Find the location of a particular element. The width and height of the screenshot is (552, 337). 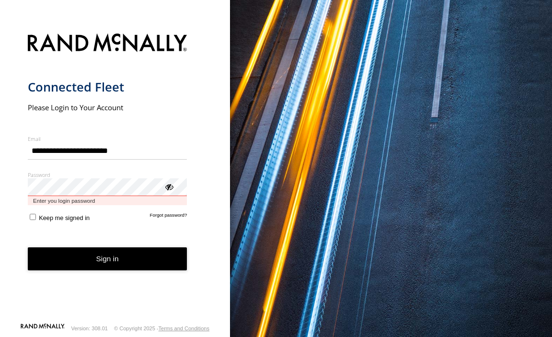

label: Password is located at coordinates (107, 175).